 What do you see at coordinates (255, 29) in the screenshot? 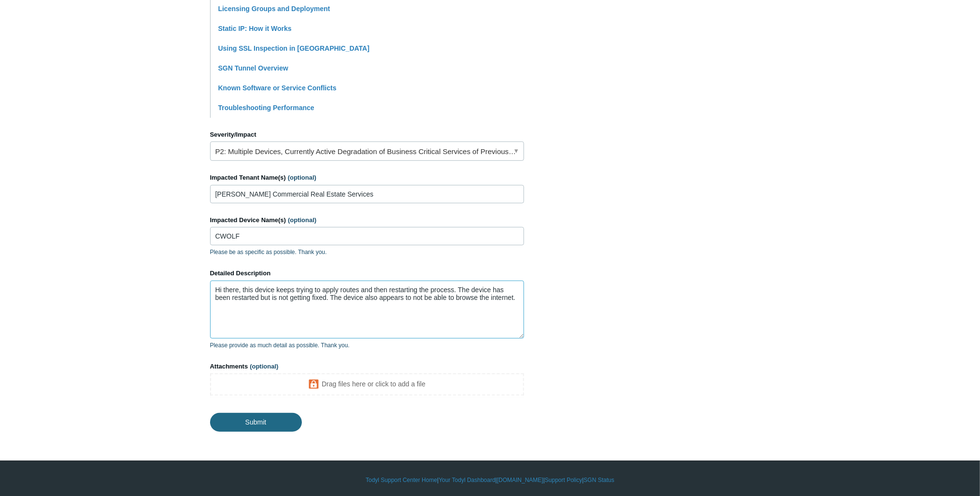
I see `a: Static IP: How it Works` at bounding box center [255, 29].